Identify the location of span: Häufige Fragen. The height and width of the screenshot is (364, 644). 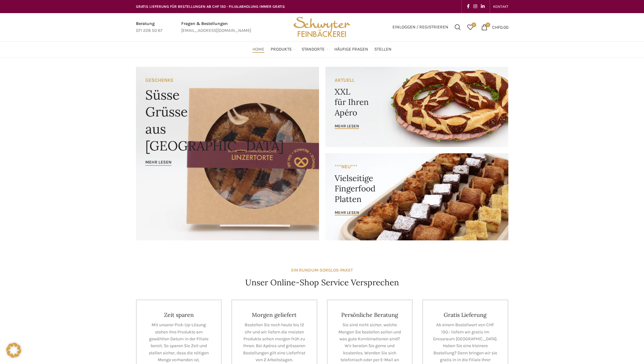
(352, 49).